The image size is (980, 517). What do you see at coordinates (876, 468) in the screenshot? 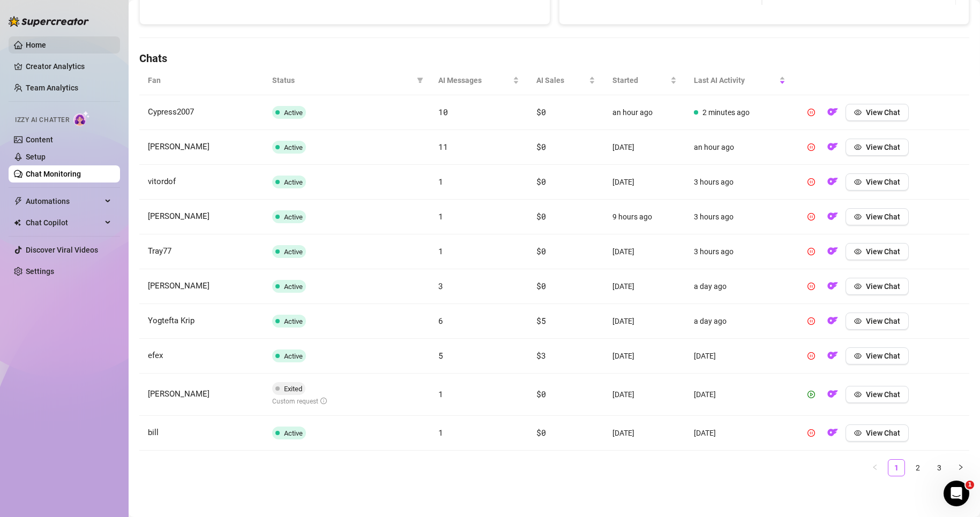
I see `span: left` at bounding box center [876, 468].